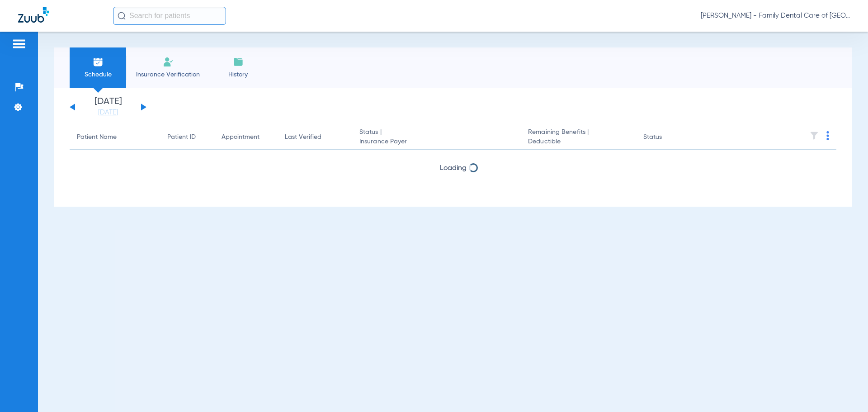 The image size is (868, 412). I want to click on img: Schedule, so click(98, 62).